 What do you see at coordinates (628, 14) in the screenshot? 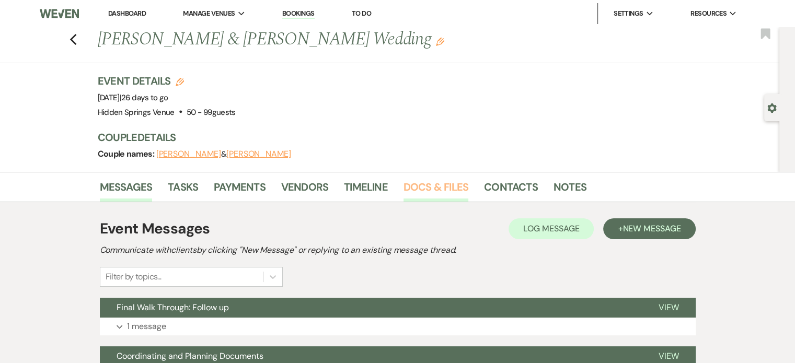
I see `span: Settings` at bounding box center [628, 14].